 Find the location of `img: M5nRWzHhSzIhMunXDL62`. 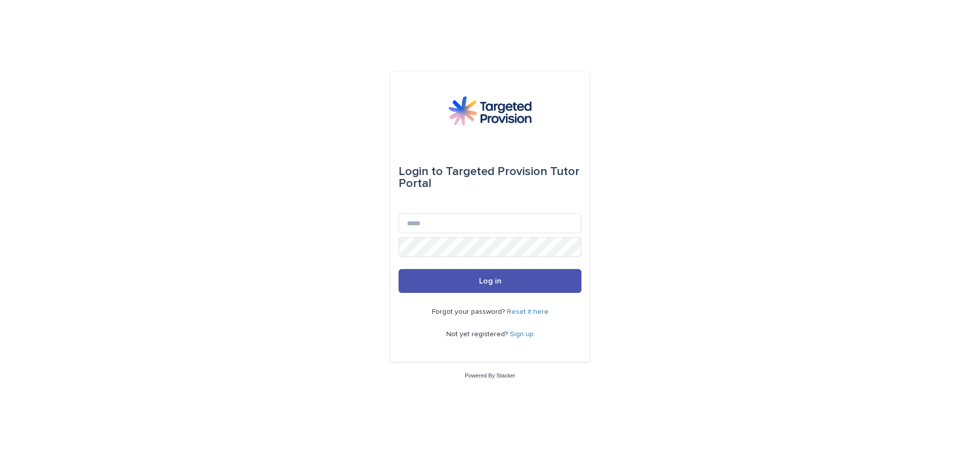

img: M5nRWzHhSzIhMunXDL62 is located at coordinates (490, 111).